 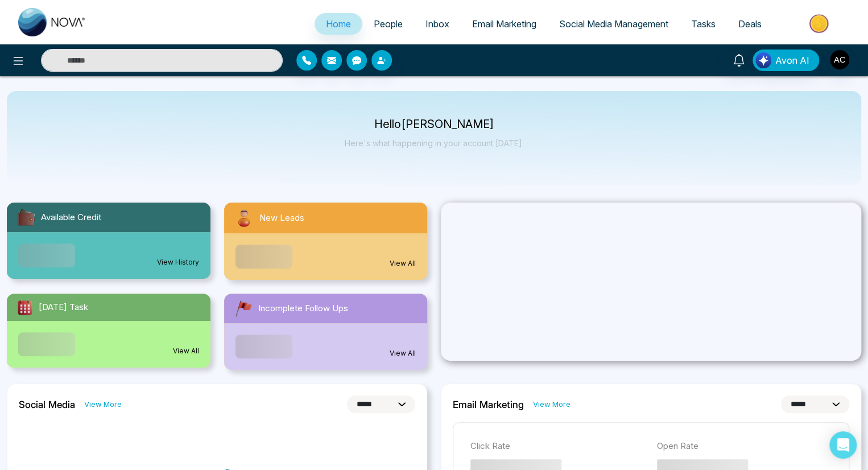 What do you see at coordinates (785, 60) in the screenshot?
I see `button: Avon AI` at bounding box center [785, 60].